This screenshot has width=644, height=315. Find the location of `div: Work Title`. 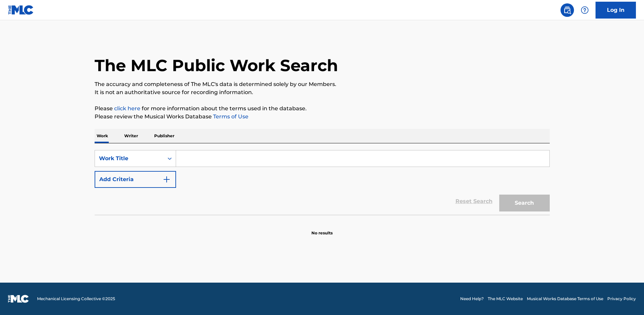

div: Work Title is located at coordinates (129, 158).